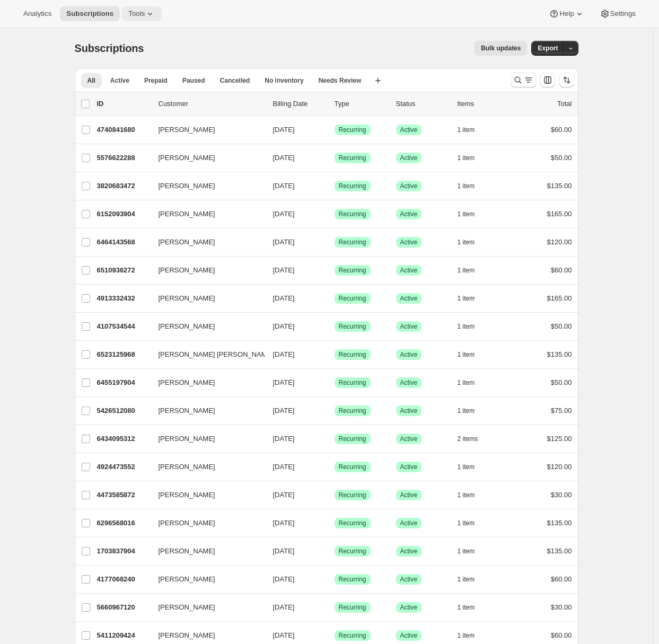 The width and height of the screenshot is (659, 644). I want to click on button: Search and filter results, so click(523, 80).